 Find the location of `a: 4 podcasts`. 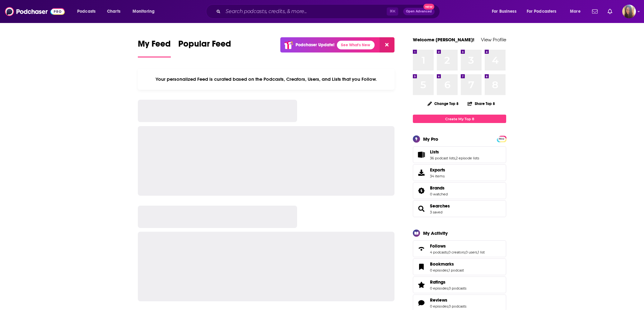

a: 4 podcasts is located at coordinates (439, 252).